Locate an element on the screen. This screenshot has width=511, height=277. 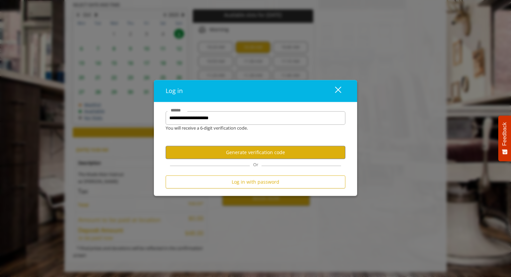
button: Log in with password is located at coordinates (256, 182).